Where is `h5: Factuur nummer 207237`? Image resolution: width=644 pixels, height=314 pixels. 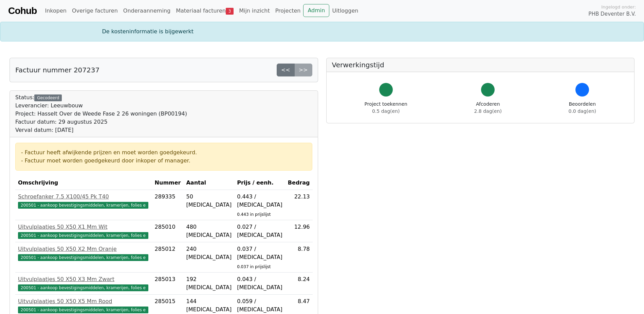
h5: Factuur nummer 207237 is located at coordinates (57, 70).